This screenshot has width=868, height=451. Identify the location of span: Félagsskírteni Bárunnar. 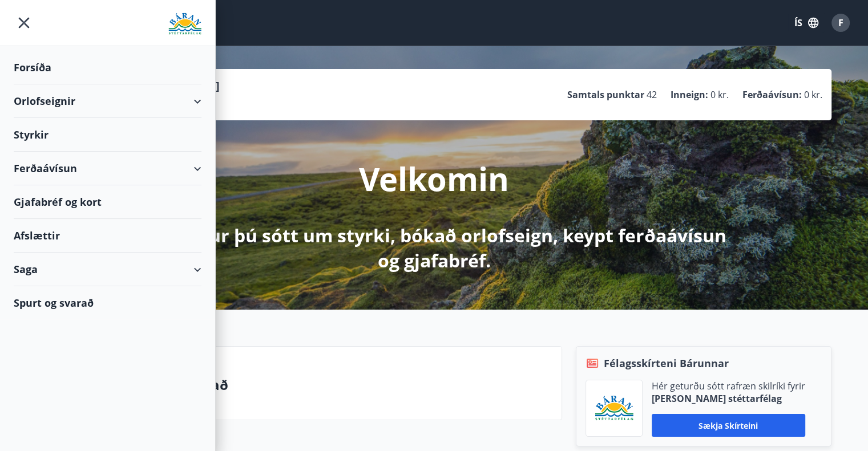
(666, 363).